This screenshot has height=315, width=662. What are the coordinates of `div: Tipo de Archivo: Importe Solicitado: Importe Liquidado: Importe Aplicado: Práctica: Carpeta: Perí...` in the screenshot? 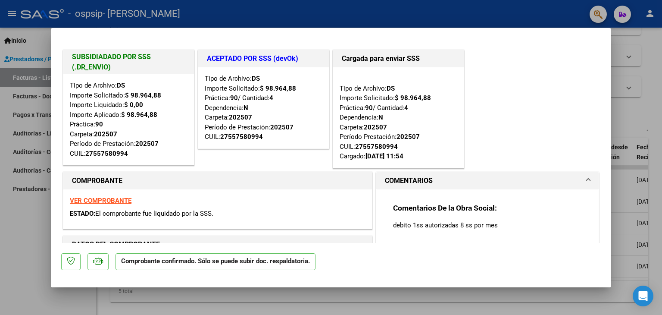 It's located at (128, 119).